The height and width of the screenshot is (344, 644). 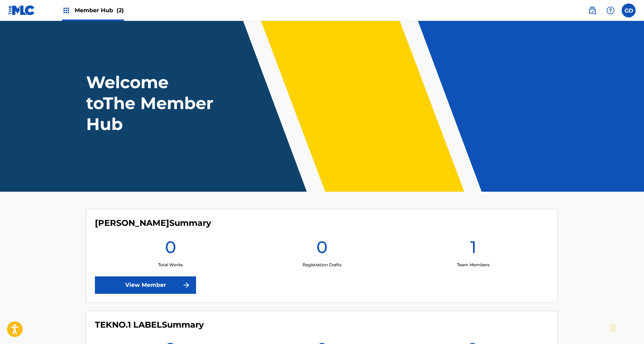 What do you see at coordinates (66, 10) in the screenshot?
I see `img: Top Rightsholders` at bounding box center [66, 10].